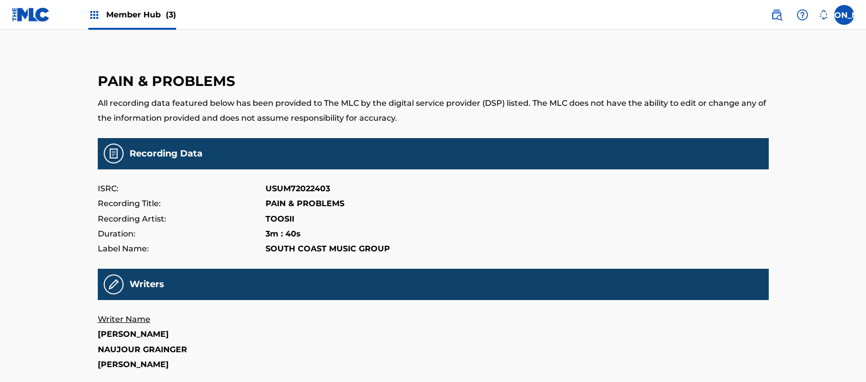 The height and width of the screenshot is (382, 866). What do you see at coordinates (141, 14) in the screenshot?
I see `span: Member Hub` at bounding box center [141, 14].